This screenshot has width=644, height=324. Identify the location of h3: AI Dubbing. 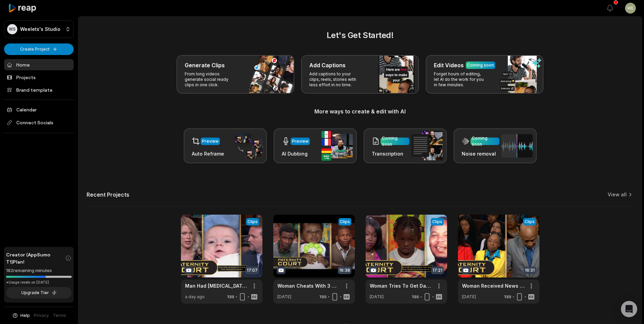
(296, 153).